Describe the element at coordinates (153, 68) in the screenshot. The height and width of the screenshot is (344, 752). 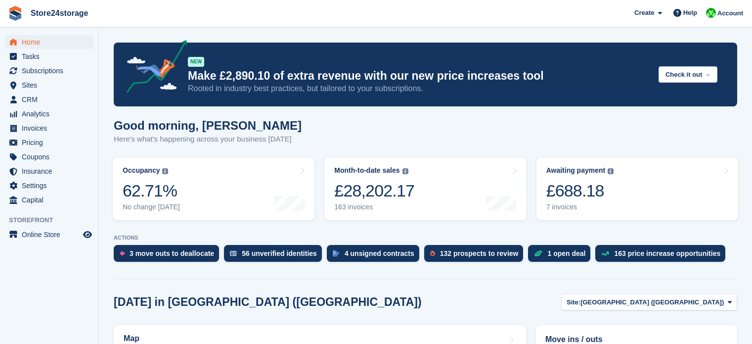
I see `img: price-adjustments-announcement-icon-8257ccfd72463d97f412b2fc003d46551f7dbcb40ab6d574587a9cd5c0d94...` at that location.